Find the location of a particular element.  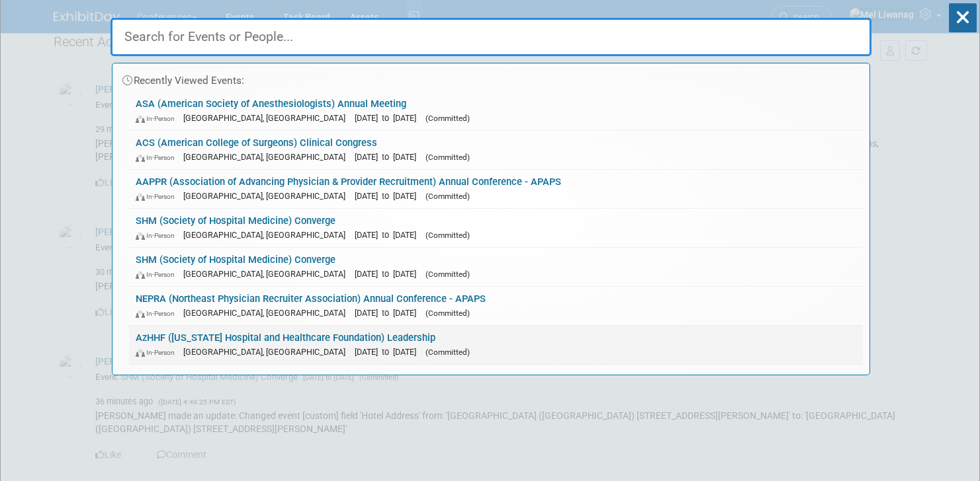

a: AAPPR (Association of Advancing Physician & Provider Recruitment) Annual Conference - APAPS In-Pe... is located at coordinates (496, 189).